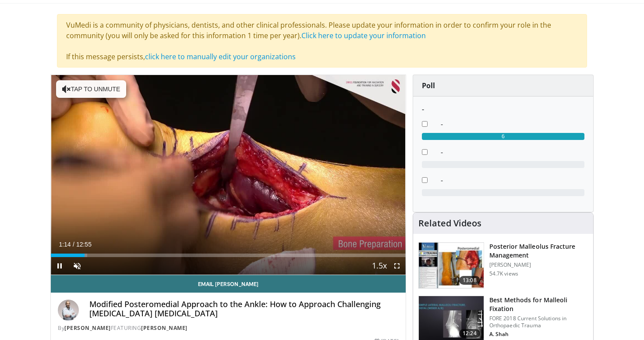 The height and width of the screenshot is (340, 644). I want to click on button: Pause, so click(59, 266).